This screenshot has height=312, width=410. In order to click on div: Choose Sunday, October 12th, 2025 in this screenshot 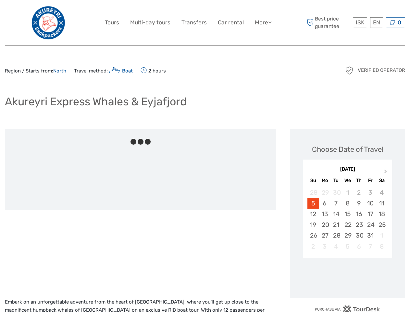, I will do `click(313, 214)`.